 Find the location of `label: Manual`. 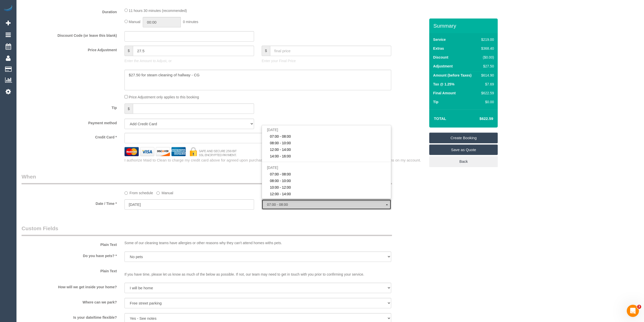

label: Manual is located at coordinates (164, 192).